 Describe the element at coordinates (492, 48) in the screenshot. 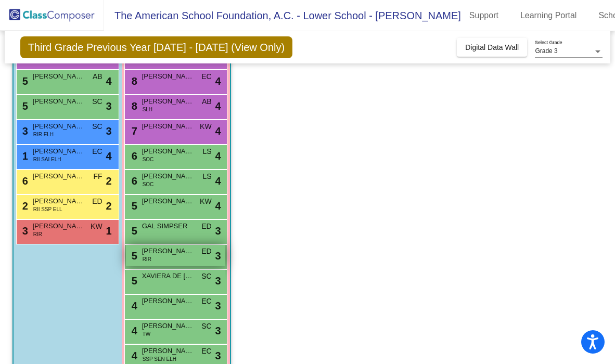

I see `button: Digital Data Wall` at that location.